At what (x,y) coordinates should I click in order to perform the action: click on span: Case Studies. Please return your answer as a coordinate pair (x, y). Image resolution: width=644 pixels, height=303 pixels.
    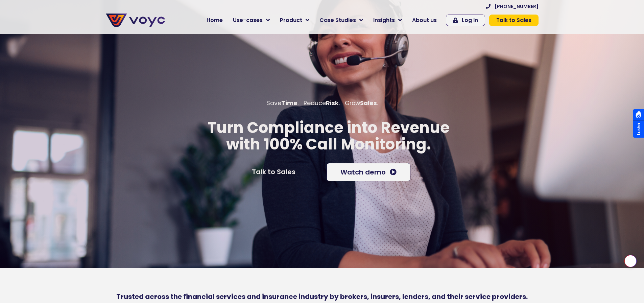
    Looking at the image, I should click on (338, 20).